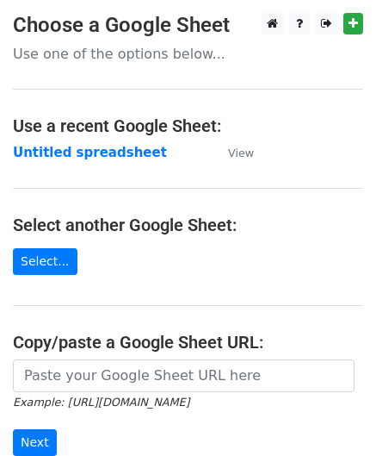  I want to click on a: Select..., so click(45, 261).